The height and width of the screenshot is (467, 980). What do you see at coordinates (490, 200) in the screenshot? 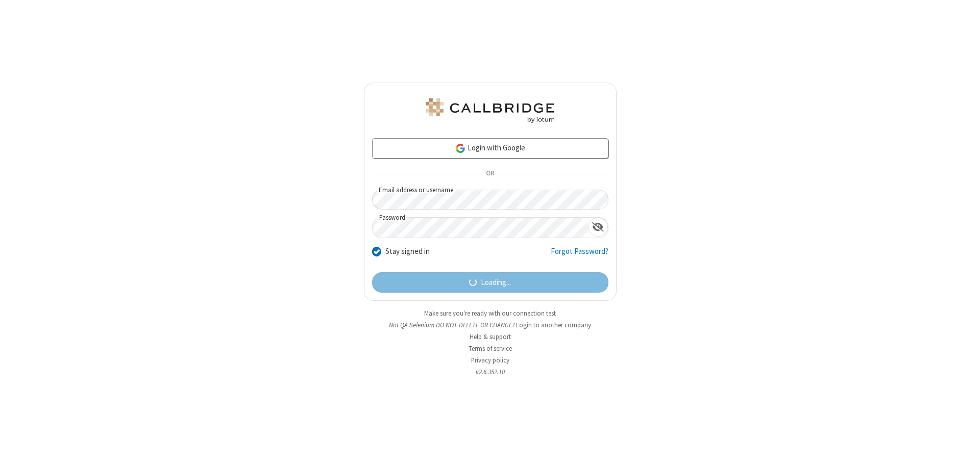
I see `input: Email address or username` at bounding box center [490, 200].